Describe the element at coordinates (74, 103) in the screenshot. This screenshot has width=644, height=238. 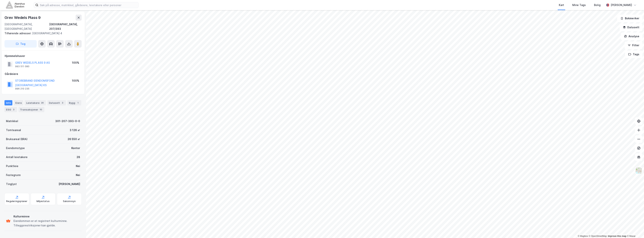
I see `div: Bygg` at that location.